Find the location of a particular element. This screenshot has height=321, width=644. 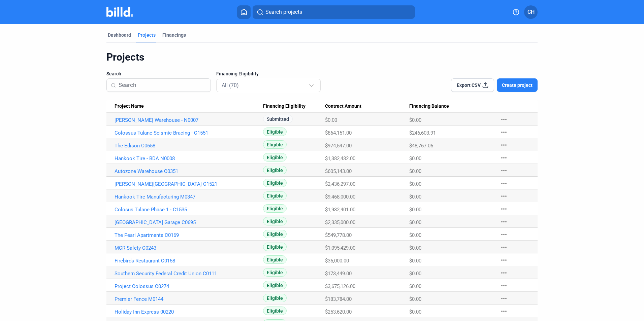

div: Projects is located at coordinates (322, 57).